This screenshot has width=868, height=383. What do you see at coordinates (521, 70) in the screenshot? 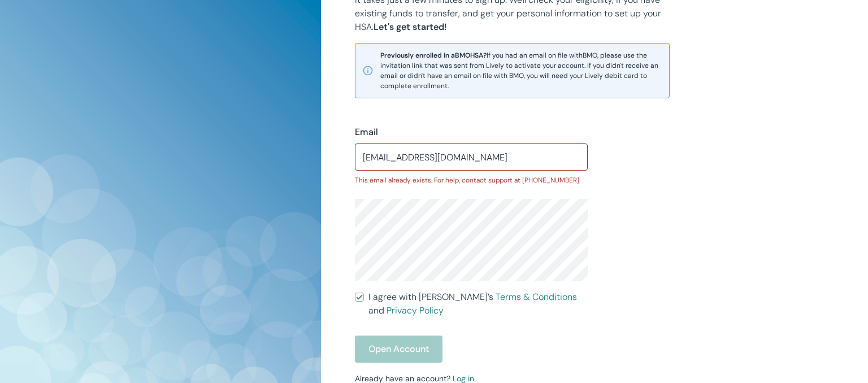
I see `span: If you had an email on file with BMO , please use the invitation link that was sent from Lively t...` at bounding box center [521, 70].